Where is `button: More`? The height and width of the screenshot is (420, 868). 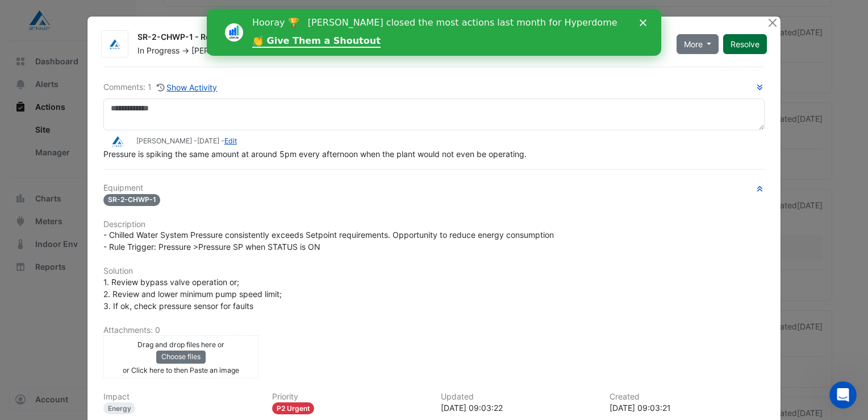 button: More is located at coordinates (698, 44).